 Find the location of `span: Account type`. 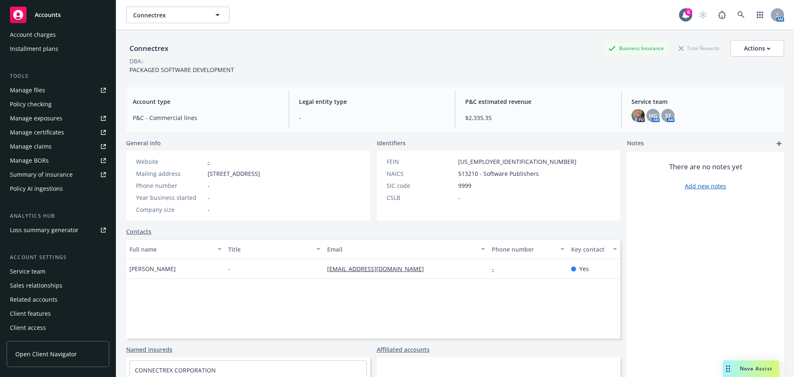

span: Account type is located at coordinates (205, 101).